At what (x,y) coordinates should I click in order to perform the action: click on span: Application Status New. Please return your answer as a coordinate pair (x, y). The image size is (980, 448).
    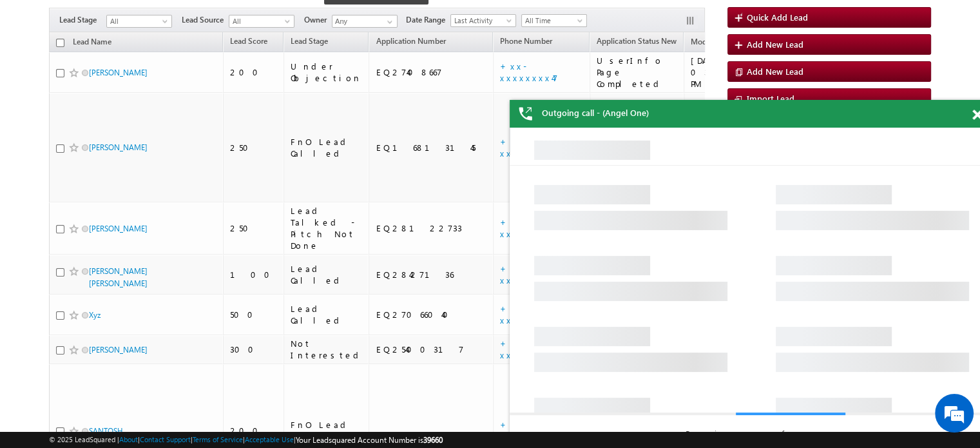
    Looking at the image, I should click on (637, 41).